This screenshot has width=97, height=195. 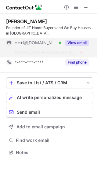 What do you see at coordinates (54, 140) in the screenshot?
I see `span: Find work email` at bounding box center [54, 140].